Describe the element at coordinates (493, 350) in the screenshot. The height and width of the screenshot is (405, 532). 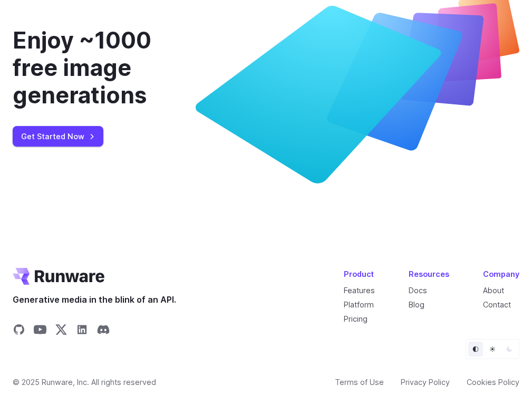
I see `ul: Theme selector` at that location.